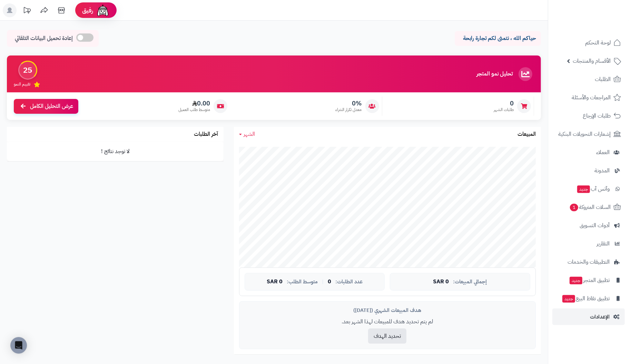 Image resolution: width=629 pixels, height=364 pixels. I want to click on a: التطبيقات والخدمات, so click(589, 262).